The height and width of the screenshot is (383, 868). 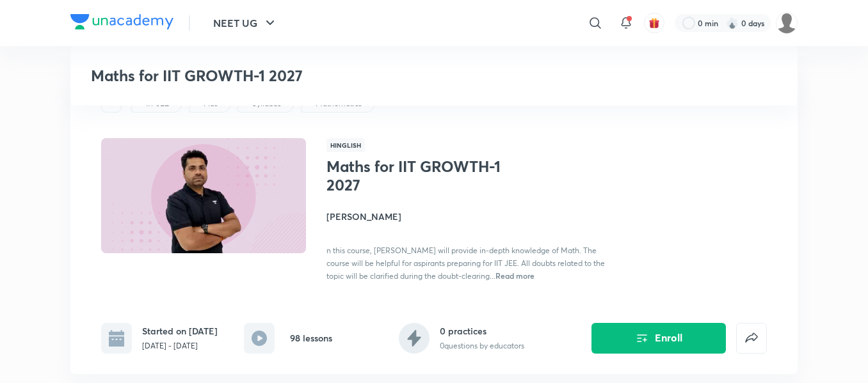 What do you see at coordinates (121, 22) in the screenshot?
I see `img: Company Logo` at bounding box center [121, 22].